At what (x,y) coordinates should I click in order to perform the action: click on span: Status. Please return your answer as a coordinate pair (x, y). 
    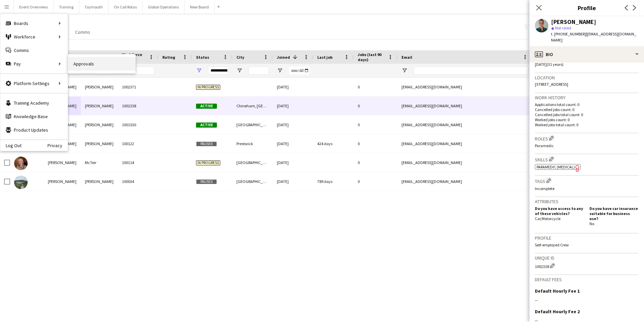
    Looking at the image, I should click on (202, 57).